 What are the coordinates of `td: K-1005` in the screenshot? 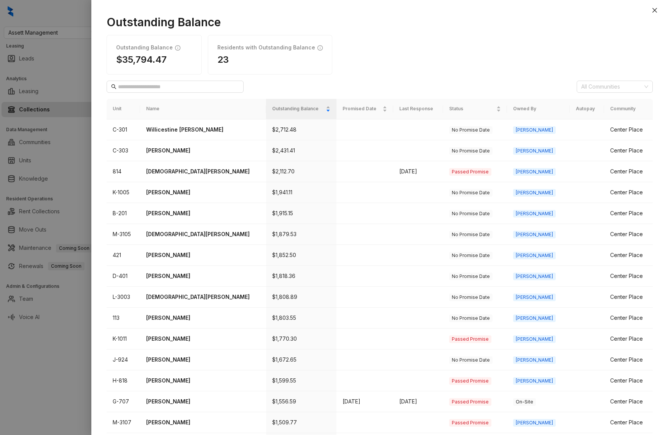 It's located at (123, 193).